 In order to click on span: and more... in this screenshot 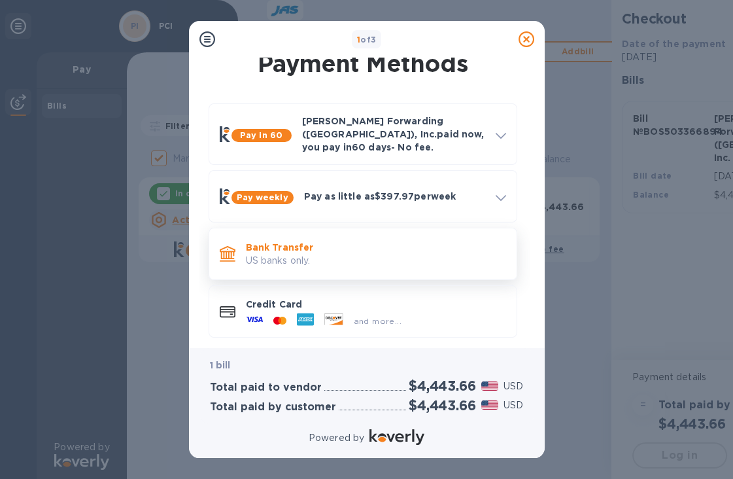, I will do `click(377, 320)`.